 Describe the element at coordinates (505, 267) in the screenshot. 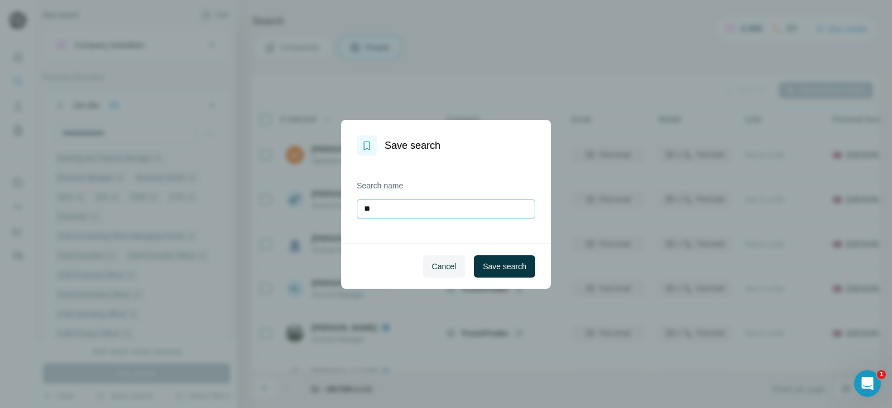

I see `span: Save search` at that location.